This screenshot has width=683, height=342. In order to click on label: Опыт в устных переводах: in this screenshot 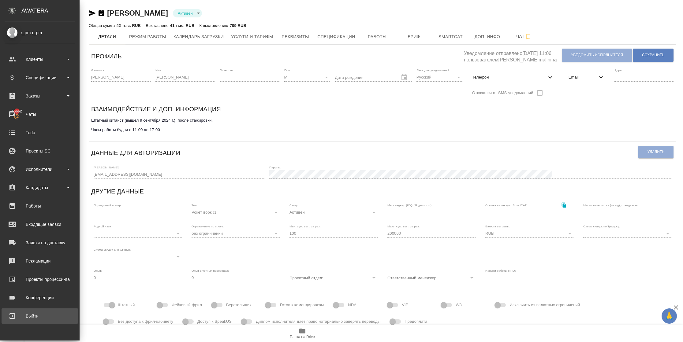, I will do `click(210, 271)`.